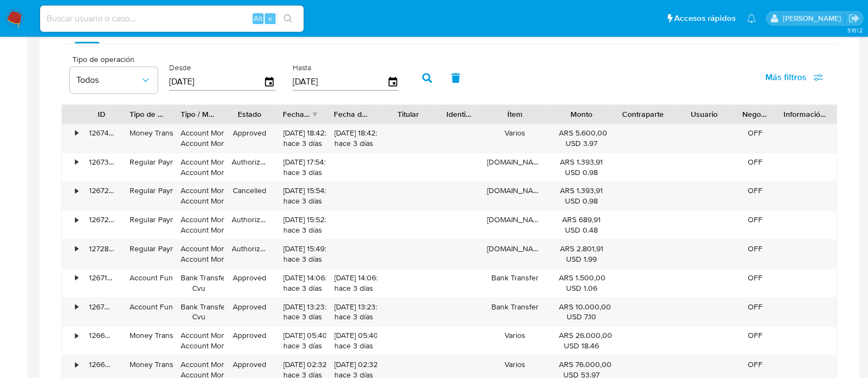 The height and width of the screenshot is (378, 868). Describe the element at coordinates (287, 19) in the screenshot. I see `button: search-icon` at that location.